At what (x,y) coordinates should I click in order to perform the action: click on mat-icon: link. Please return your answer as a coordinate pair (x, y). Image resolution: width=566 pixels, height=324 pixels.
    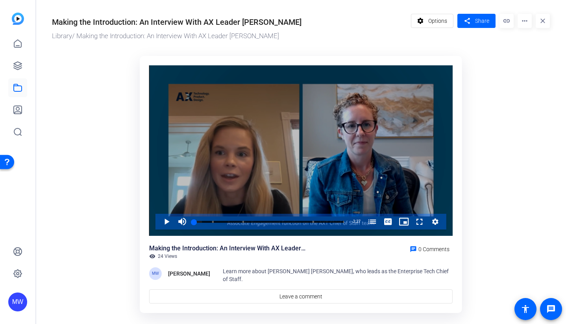
    Looking at the image, I should click on (506, 21).